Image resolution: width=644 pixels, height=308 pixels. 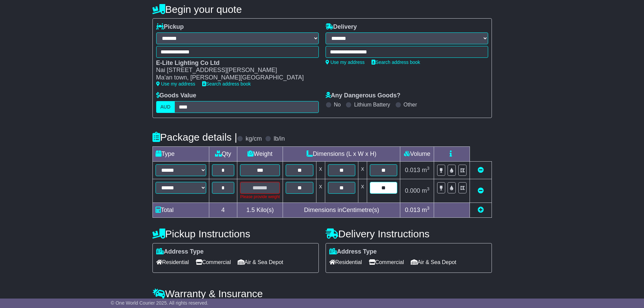 What do you see at coordinates (413, 191) in the screenshot?
I see `span: 0.000` at bounding box center [413, 191].